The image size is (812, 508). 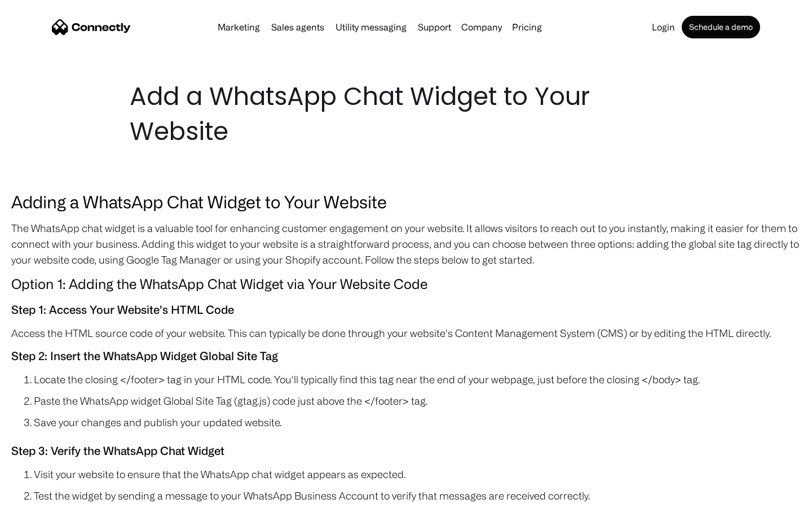 I want to click on h5: Step 1: Access Your Website's HTML Code, so click(x=406, y=310).